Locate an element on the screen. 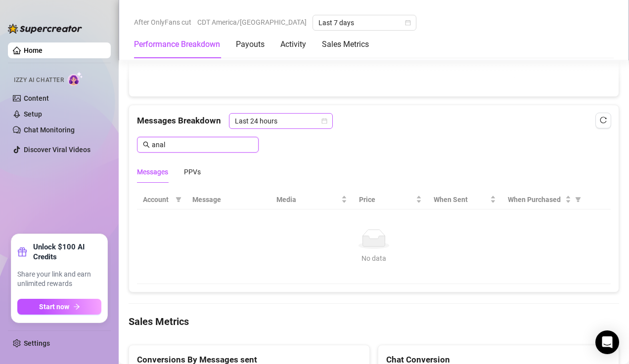 The image size is (629, 364). div: Sales Metrics is located at coordinates (345, 45).